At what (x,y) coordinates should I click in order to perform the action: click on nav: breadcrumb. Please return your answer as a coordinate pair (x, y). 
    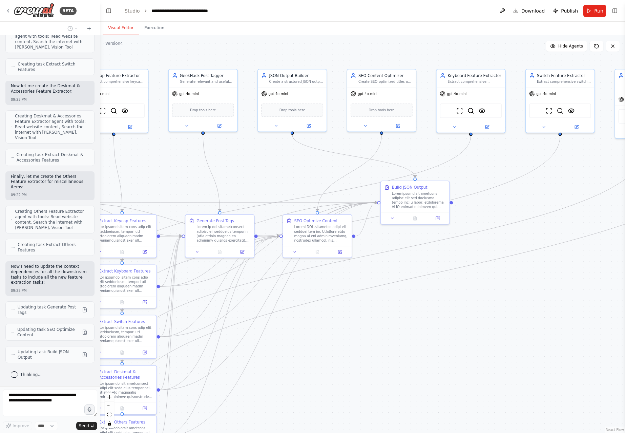
    Looking at the image, I should click on (176, 11).